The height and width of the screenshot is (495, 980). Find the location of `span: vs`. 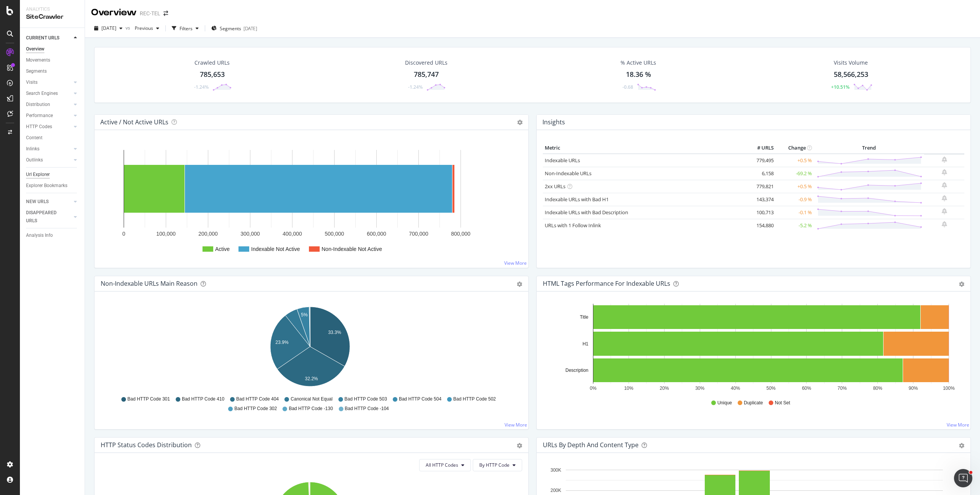

span: vs is located at coordinates (128, 28).